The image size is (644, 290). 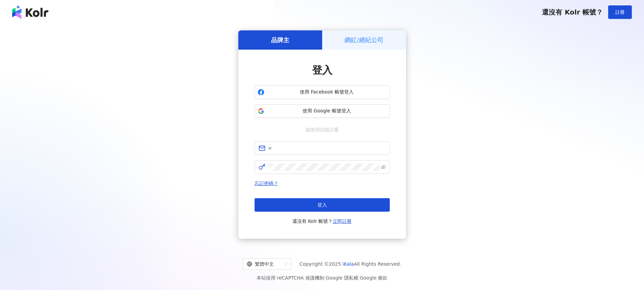 I want to click on span: 使用 Facebook 帳號登入, so click(x=327, y=92).